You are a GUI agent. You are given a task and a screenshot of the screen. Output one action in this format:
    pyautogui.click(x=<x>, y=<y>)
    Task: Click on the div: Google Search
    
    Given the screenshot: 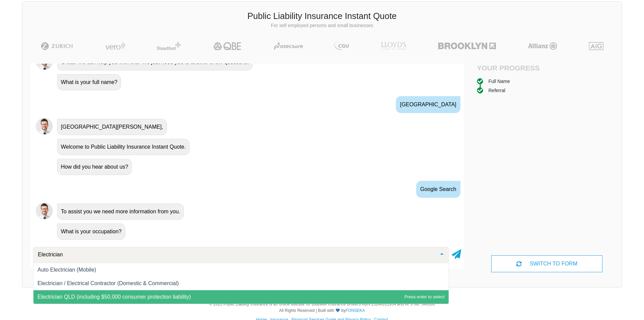 What is the action you would take?
    pyautogui.click(x=438, y=189)
    